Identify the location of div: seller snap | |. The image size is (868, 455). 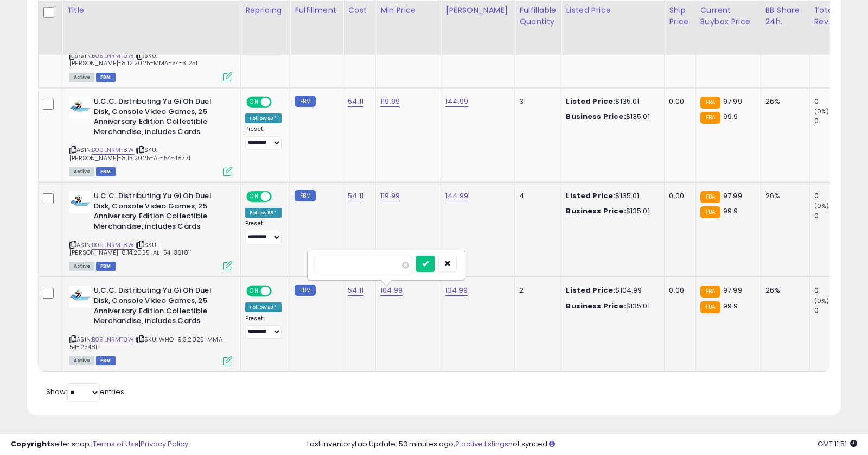
(99, 444).